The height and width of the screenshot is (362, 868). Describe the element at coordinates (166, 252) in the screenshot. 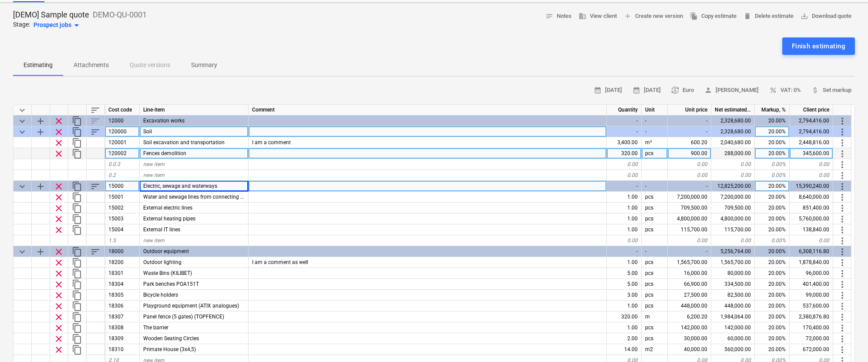

I see `span: Outdoor equipment` at that location.